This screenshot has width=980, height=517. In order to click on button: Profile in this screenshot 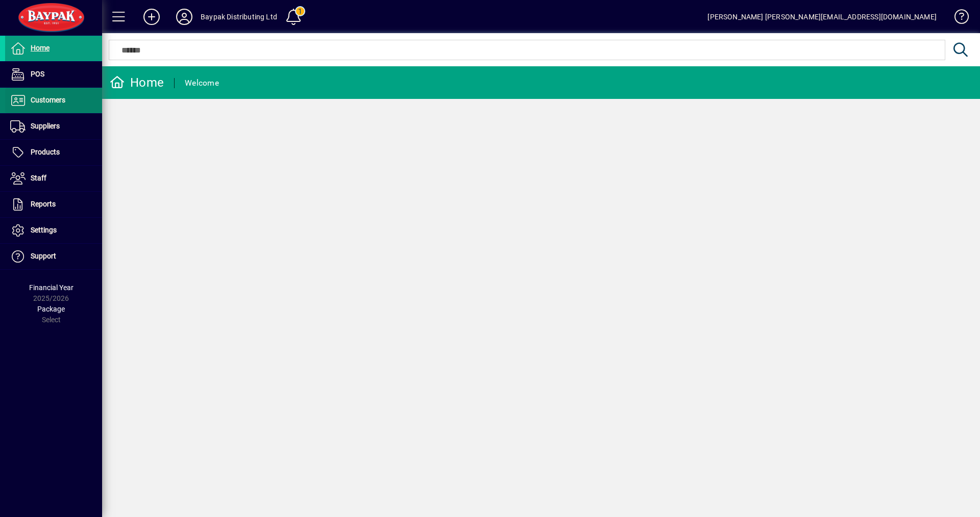, I will do `click(185, 17)`.